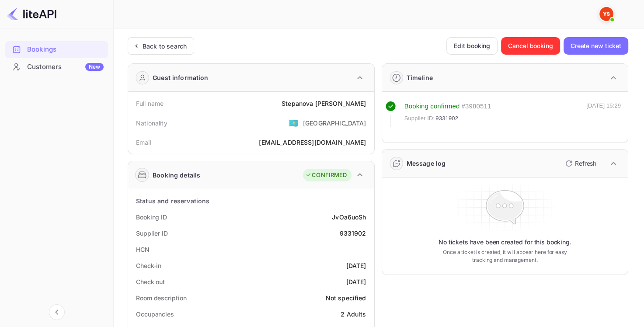 This screenshot has height=327, width=644. I want to click on div: Check out, so click(151, 281).